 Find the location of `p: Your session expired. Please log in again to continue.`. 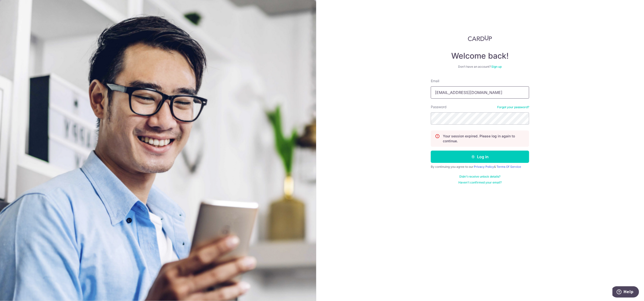

p: Your session expired. Please log in again to continue. is located at coordinates (484, 139).